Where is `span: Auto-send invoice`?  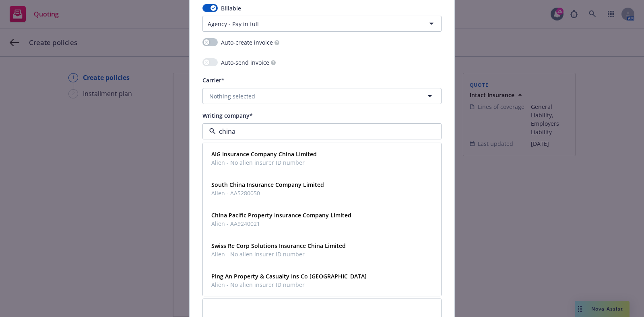 span: Auto-send invoice is located at coordinates (245, 62).